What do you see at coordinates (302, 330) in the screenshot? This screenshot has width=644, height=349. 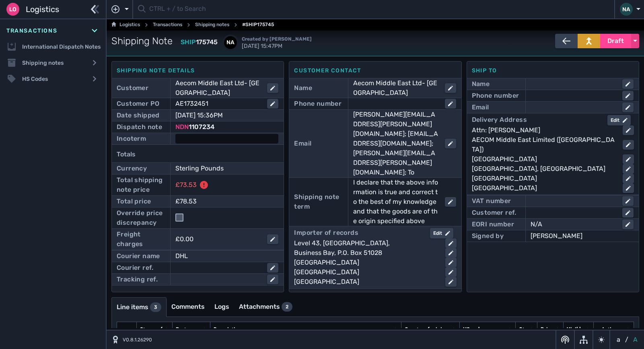 I see `div: Description` at bounding box center [302, 330].